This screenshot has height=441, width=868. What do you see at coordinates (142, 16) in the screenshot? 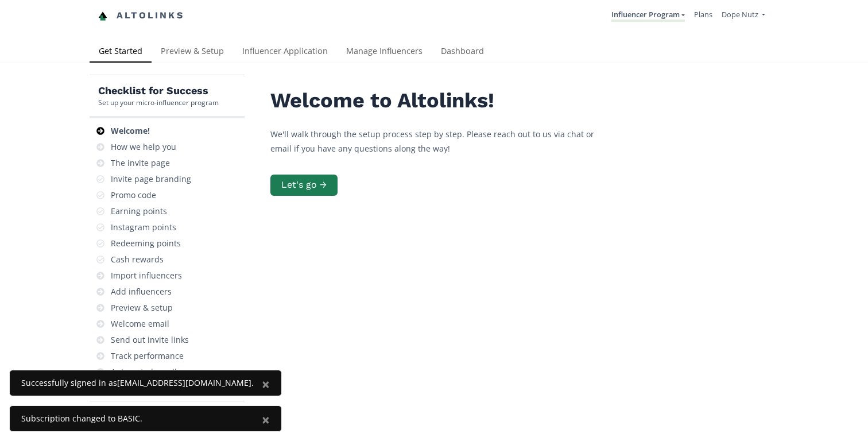
I see `a: Altolinks` at bounding box center [142, 16].